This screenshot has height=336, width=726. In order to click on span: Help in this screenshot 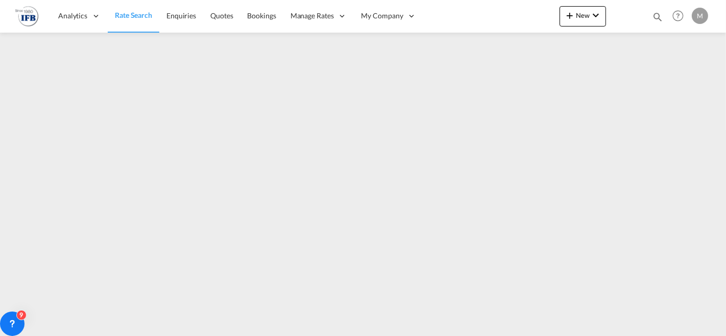, I will do `click(678, 16)`.